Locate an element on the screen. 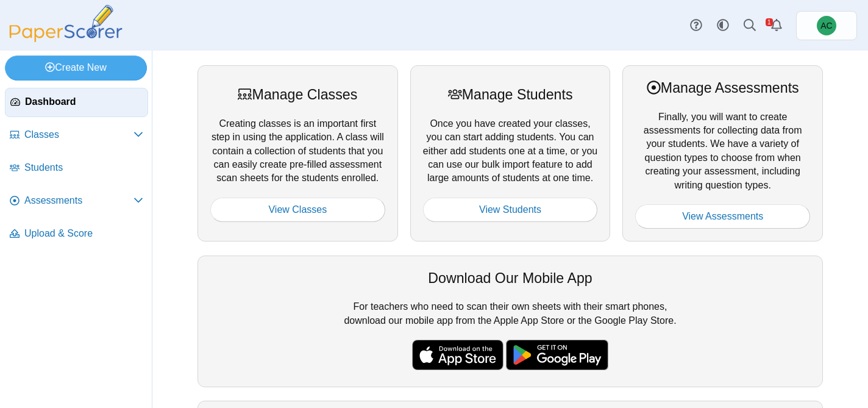 Image resolution: width=868 pixels, height=408 pixels. span: Upload & Score is located at coordinates (83, 234).